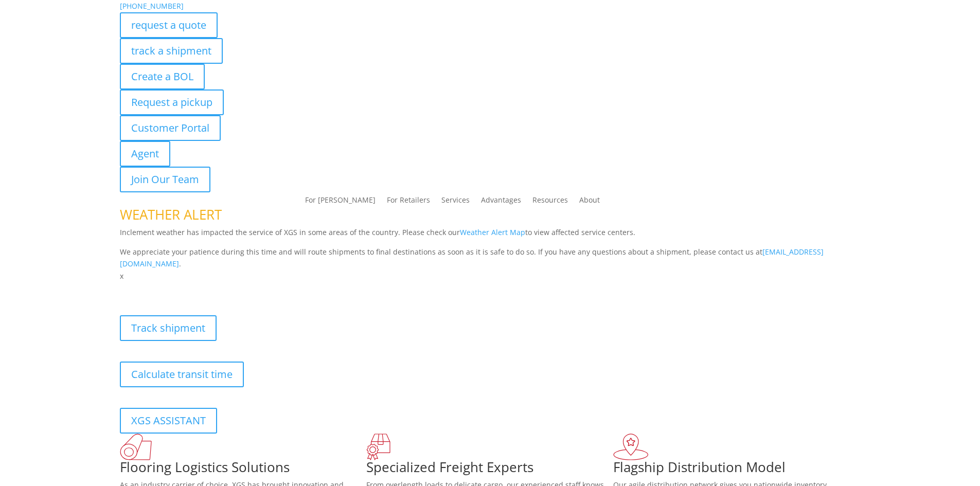 The image size is (980, 486). I want to click on a: Advantages, so click(501, 202).